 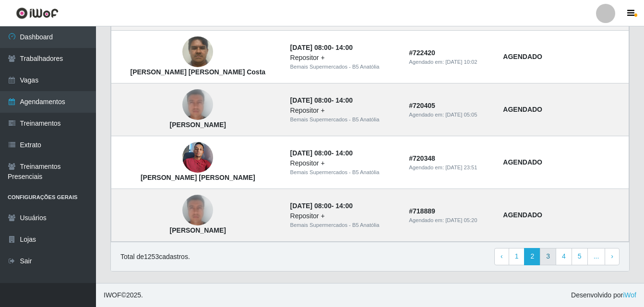 What do you see at coordinates (123, 296) in the screenshot?
I see `span: © 2025 .` at bounding box center [123, 296].